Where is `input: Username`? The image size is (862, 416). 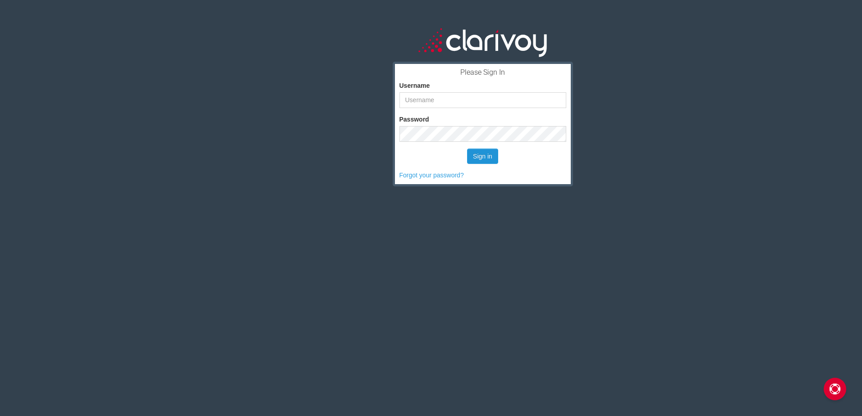
input: Username is located at coordinates (483, 100).